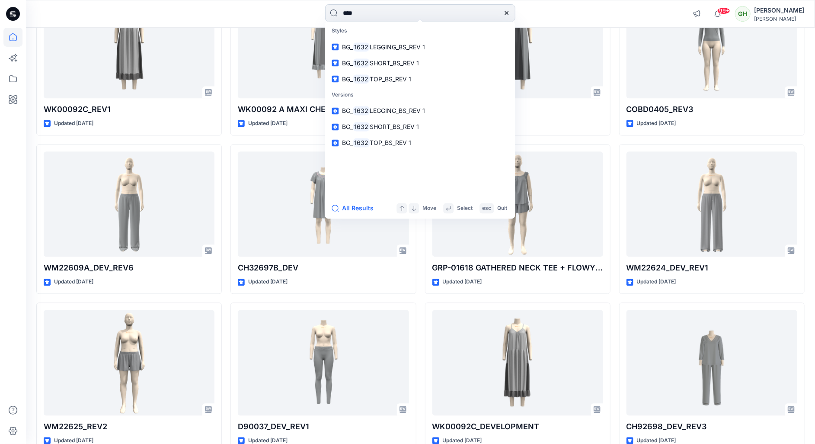 The image size is (815, 444). I want to click on p: CH32697B_DEV, so click(323, 268).